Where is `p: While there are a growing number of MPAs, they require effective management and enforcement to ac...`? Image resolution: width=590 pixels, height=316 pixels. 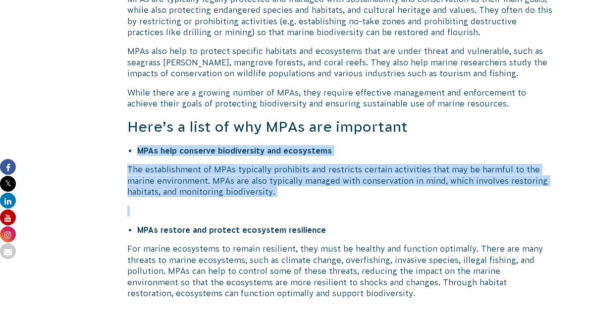
p: While there are a growing number of MPAs, they require effective management and enforcement to ac... is located at coordinates (340, 98).